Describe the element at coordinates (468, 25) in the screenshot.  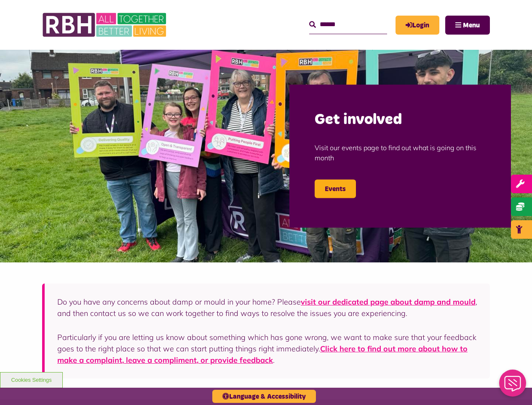
I see `button: Navigation` at that location.